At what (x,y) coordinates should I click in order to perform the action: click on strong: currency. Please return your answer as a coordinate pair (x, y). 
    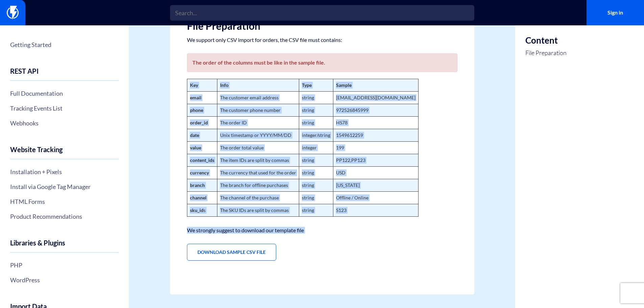
    Looking at the image, I should click on (199, 172).